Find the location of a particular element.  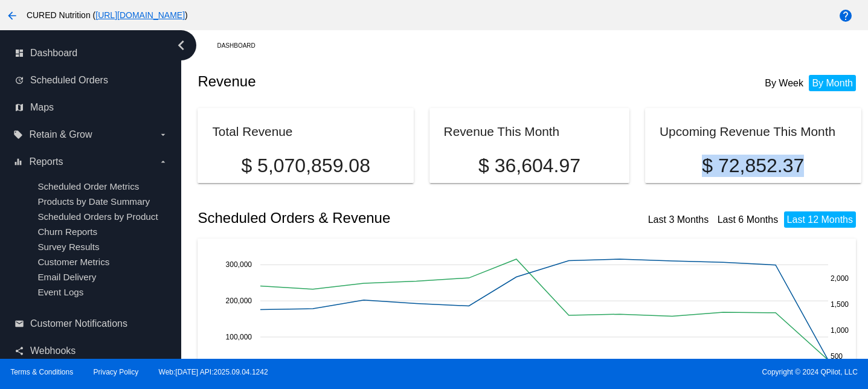

a: Churn Reports is located at coordinates (67, 232).